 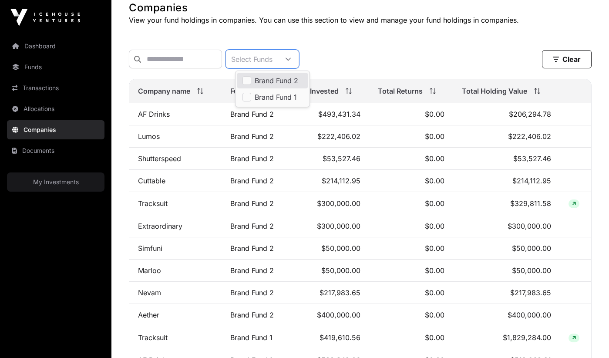 What do you see at coordinates (315, 91) in the screenshot?
I see `span: Total Invested` at bounding box center [315, 91].